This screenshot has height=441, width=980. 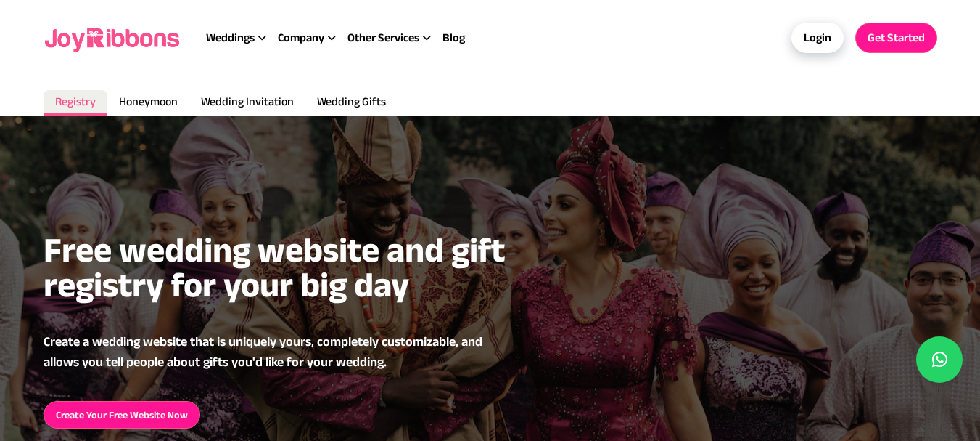 What do you see at coordinates (247, 101) in the screenshot?
I see `span: Wedding Invitation` at bounding box center [247, 101].